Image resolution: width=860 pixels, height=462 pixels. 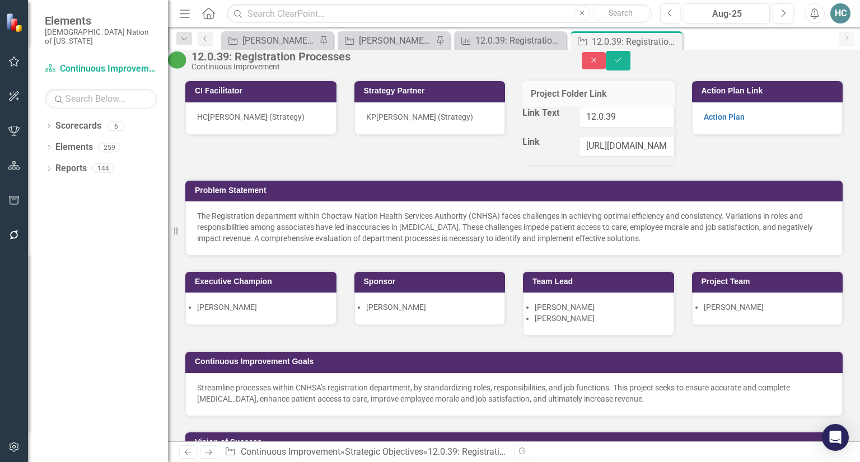 What do you see at coordinates (769, 91) in the screenshot?
I see `h3: Action Plan Link` at bounding box center [769, 91].